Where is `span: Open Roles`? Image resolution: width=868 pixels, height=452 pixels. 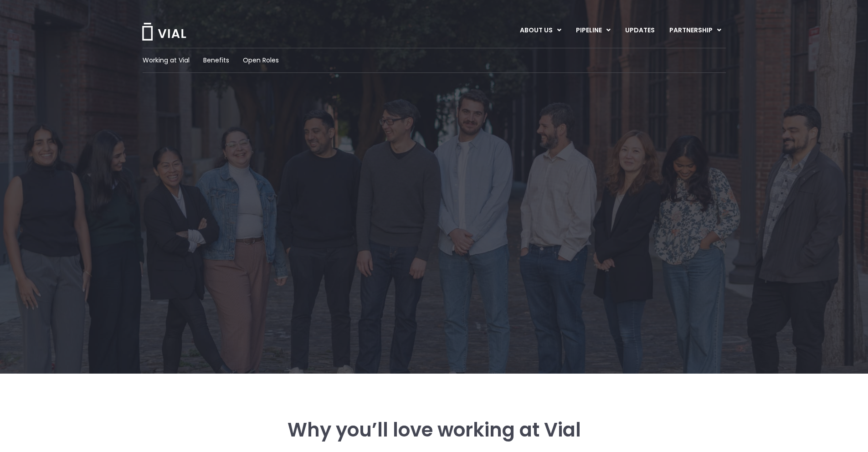 span: Open Roles is located at coordinates (261, 60).